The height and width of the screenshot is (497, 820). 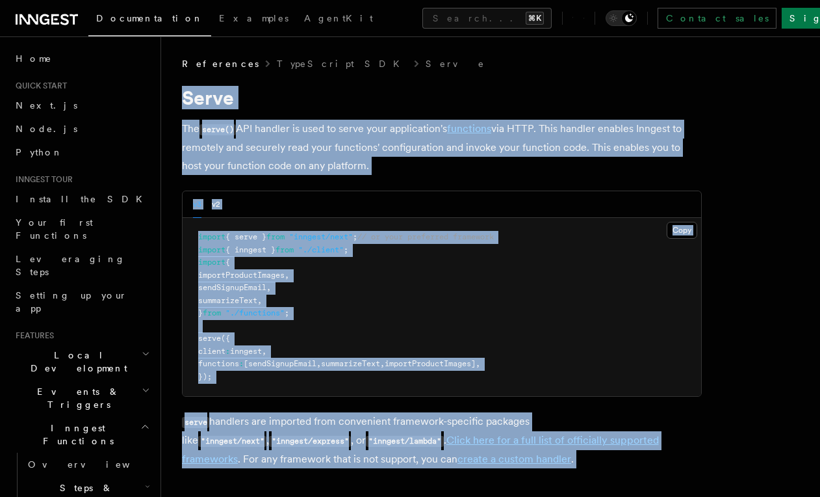 I want to click on span: Setting up your app, so click(x=71, y=302).